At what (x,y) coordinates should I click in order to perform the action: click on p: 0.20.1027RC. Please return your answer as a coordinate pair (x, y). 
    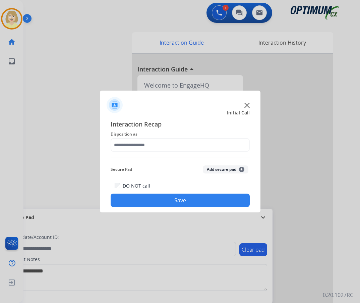
    Looking at the image, I should click on (338, 294).